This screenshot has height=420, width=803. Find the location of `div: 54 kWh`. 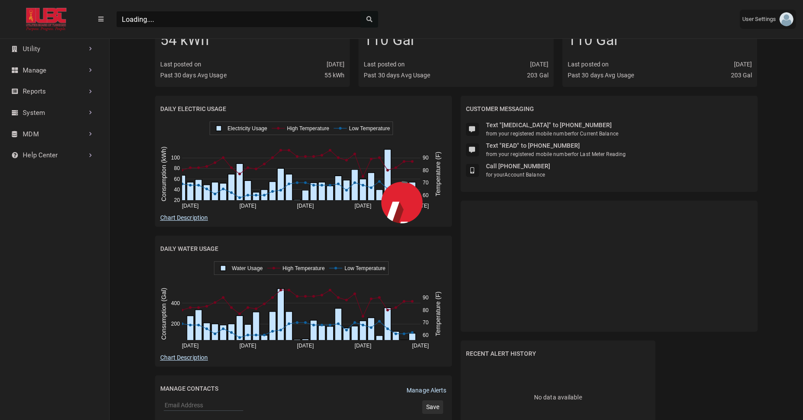

div: 54 kWh is located at coordinates (252, 40).